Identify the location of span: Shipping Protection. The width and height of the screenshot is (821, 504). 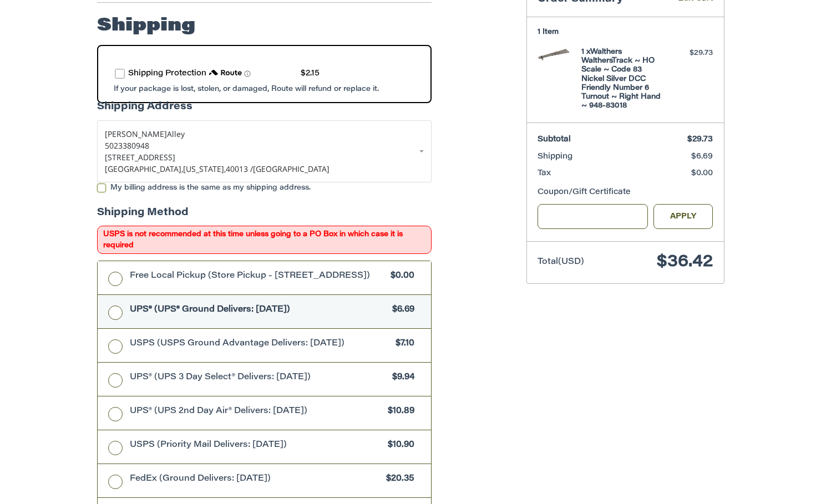
(167, 74).